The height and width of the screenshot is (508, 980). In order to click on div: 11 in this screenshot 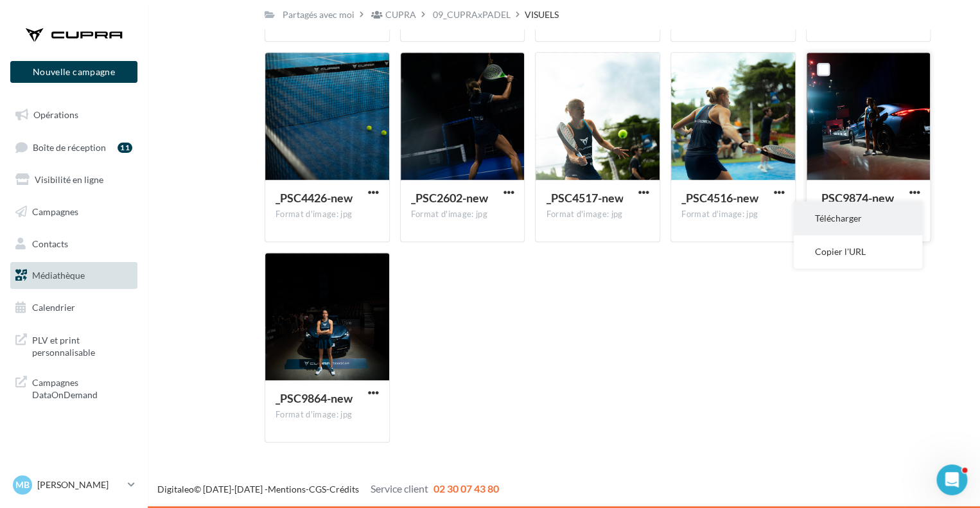, I will do `click(125, 148)`.